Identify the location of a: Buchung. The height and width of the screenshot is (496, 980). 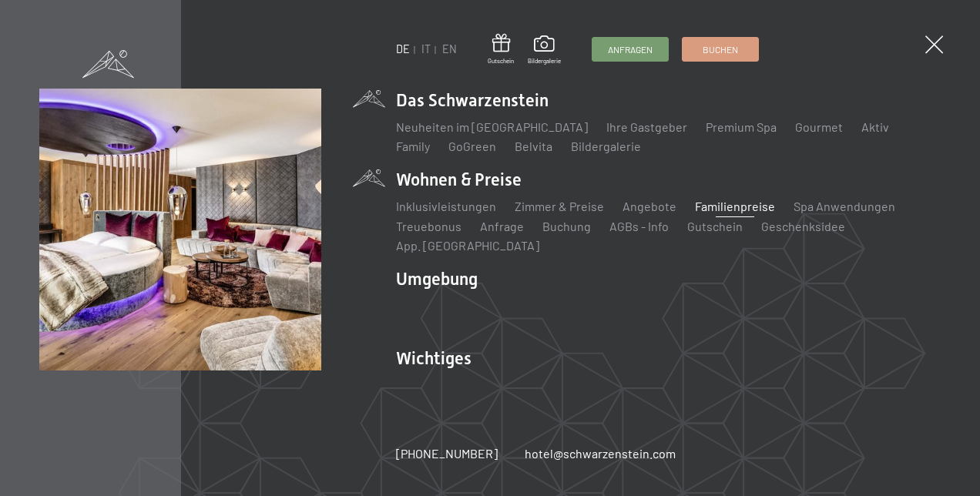
(566, 226).